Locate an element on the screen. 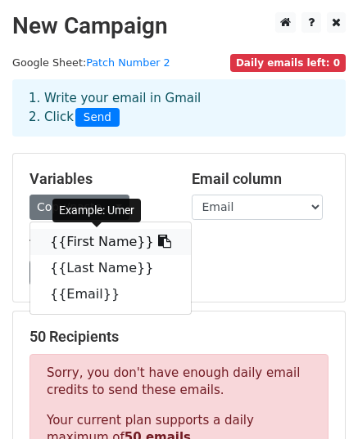 The image size is (358, 439). a: Copy/paste... is located at coordinates (79, 207).